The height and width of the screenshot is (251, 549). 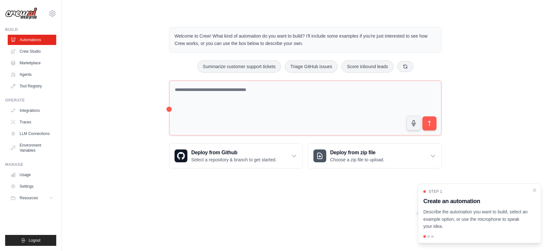 What do you see at coordinates (32, 75) in the screenshot?
I see `a: Agents` at bounding box center [32, 75].